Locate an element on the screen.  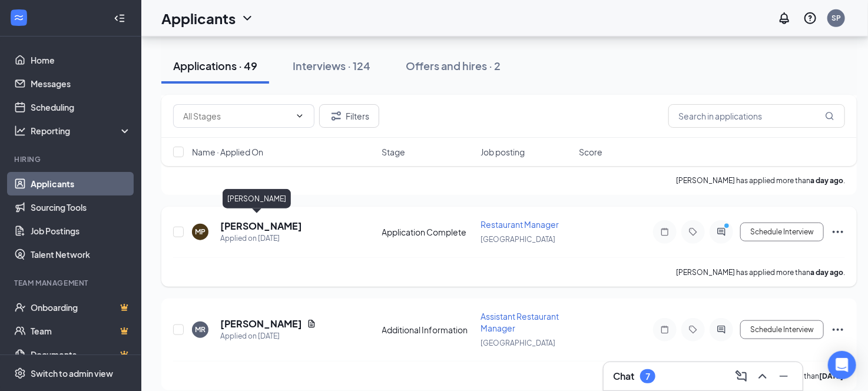
a: Scheduling is located at coordinates (80, 107).